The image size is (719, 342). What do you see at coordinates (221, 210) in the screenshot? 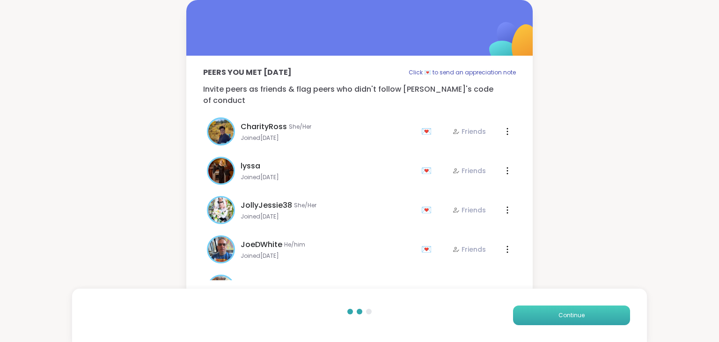
I see `img: JollyJessie38` at bounding box center [221, 210].